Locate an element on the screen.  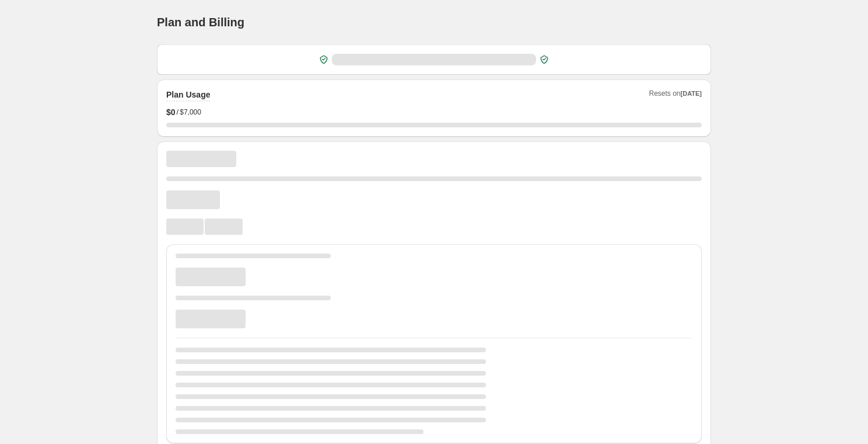
h2: Plan Usage is located at coordinates (188, 95).